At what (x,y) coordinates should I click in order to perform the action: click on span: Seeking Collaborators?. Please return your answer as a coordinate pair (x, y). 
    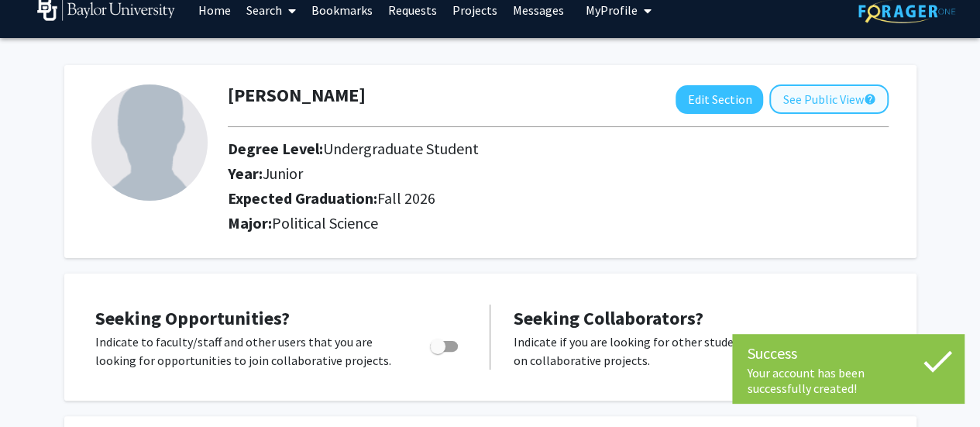
    Looking at the image, I should click on (608, 317).